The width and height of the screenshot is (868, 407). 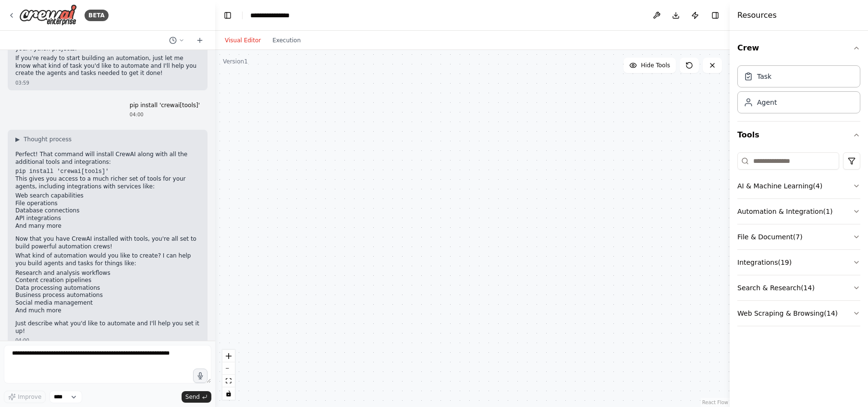 What do you see at coordinates (43, 140) in the screenshot?
I see `button: ▶Thought process` at bounding box center [43, 140].